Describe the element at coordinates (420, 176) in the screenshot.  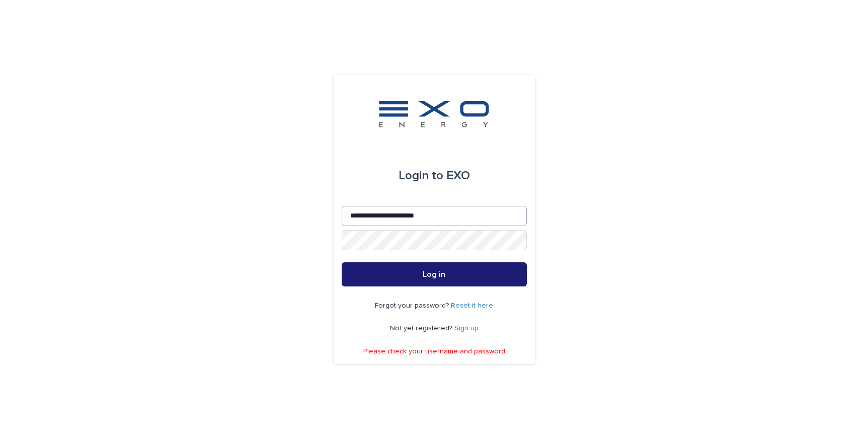
I see `span: Login to` at that location.